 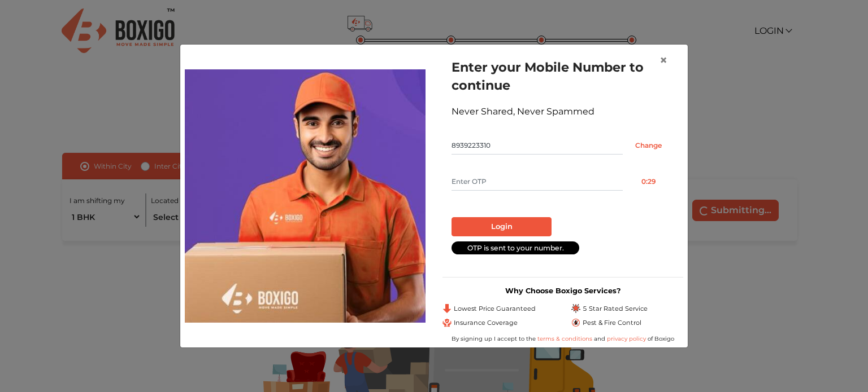 What do you see at coordinates (648, 145) in the screenshot?
I see `input: Change` at bounding box center [648, 145].